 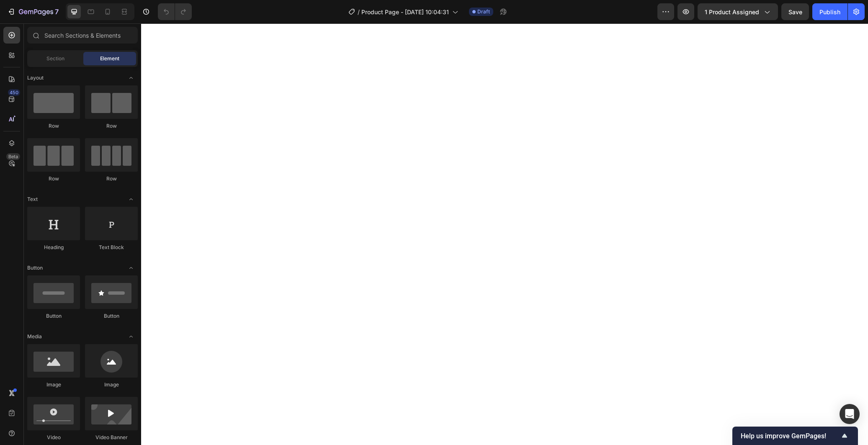 I want to click on span: Layout, so click(x=35, y=78).